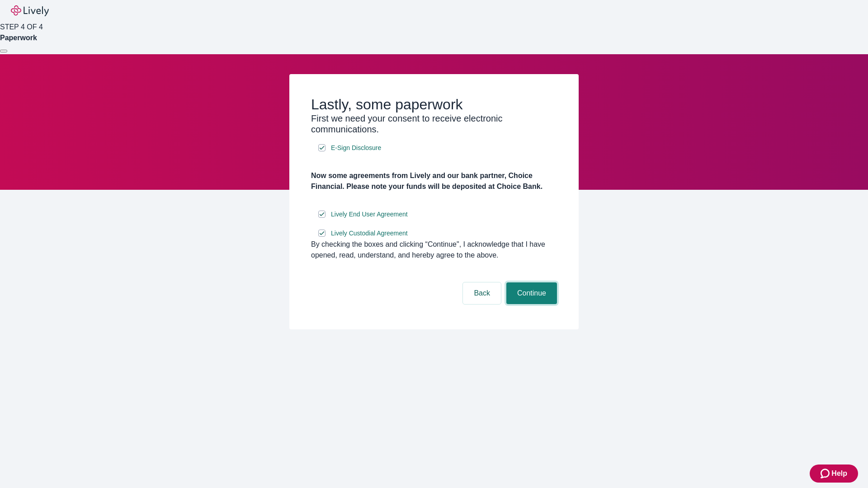 Image resolution: width=868 pixels, height=488 pixels. What do you see at coordinates (826, 473) in the screenshot?
I see `svg: Zendesk support icon` at bounding box center [826, 473].